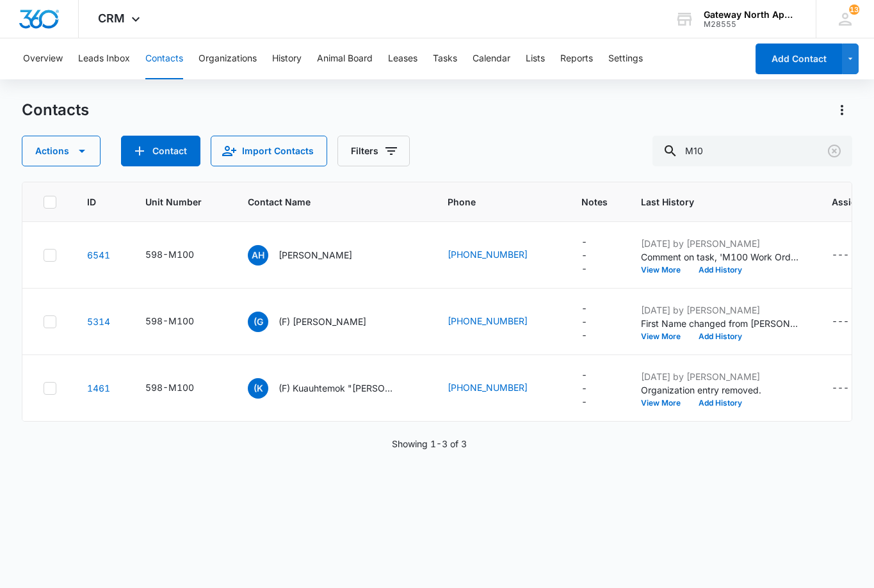 Image resolution: width=874 pixels, height=588 pixels. What do you see at coordinates (311, 255) in the screenshot?
I see `div: Contact Name - Antonio Huerta - Select to Edit Field` at bounding box center [311, 255].